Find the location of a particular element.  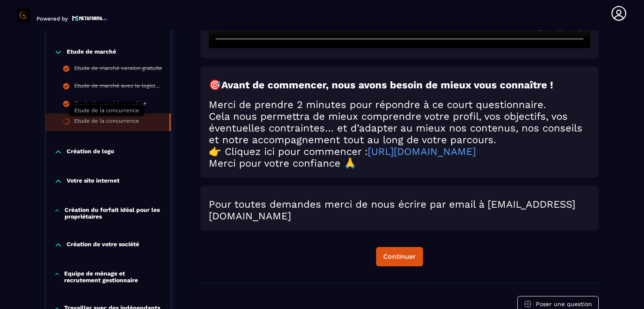

img: logo-branding is located at coordinates (23, 15).